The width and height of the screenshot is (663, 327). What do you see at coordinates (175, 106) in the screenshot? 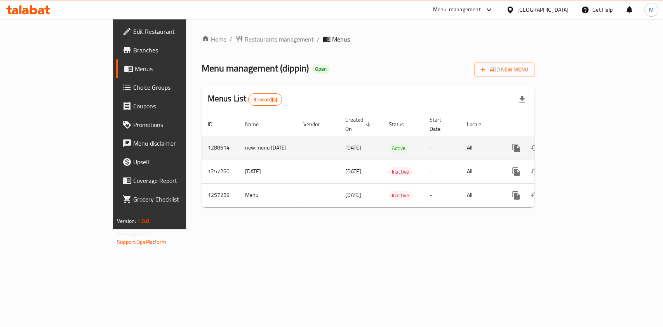
I see `span: Coupons` at bounding box center [175, 106].